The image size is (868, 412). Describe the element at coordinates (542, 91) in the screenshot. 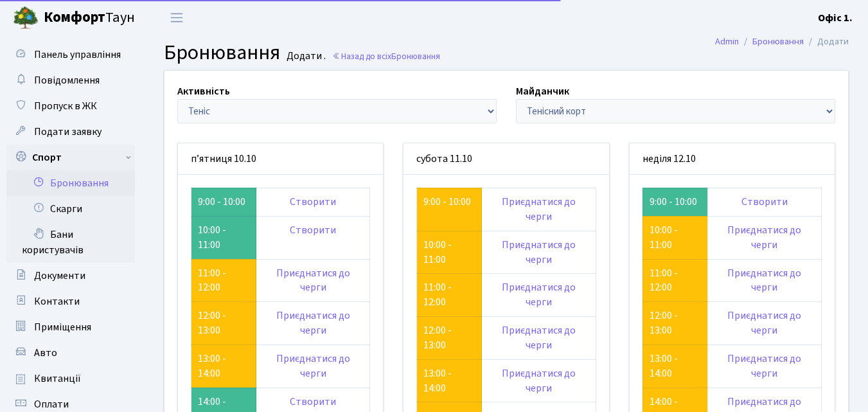

I see `label: Майданчик` at that location.